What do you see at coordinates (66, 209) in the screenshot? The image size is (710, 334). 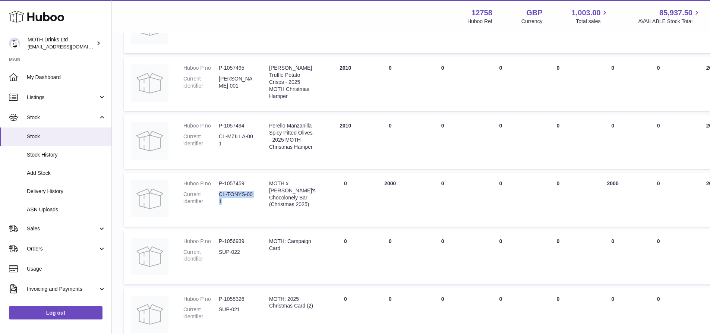 I see `span: ASN Uploads` at bounding box center [66, 209].